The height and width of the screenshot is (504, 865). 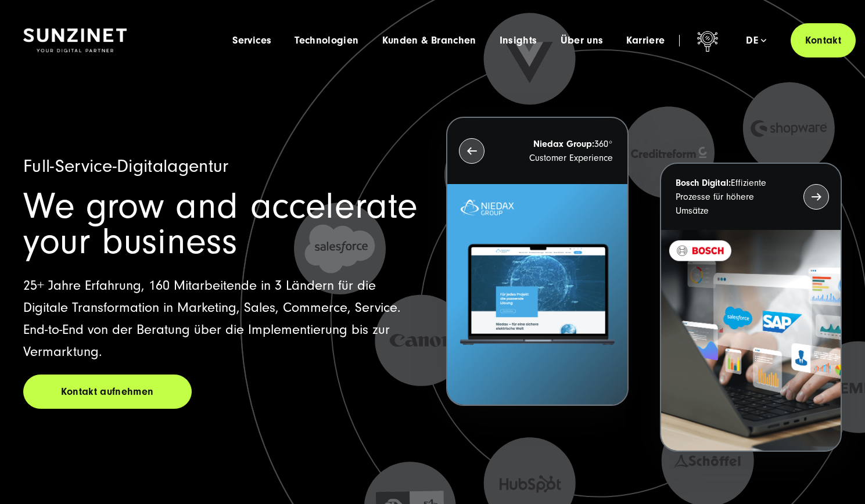 I want to click on span: Services, so click(x=251, y=41).